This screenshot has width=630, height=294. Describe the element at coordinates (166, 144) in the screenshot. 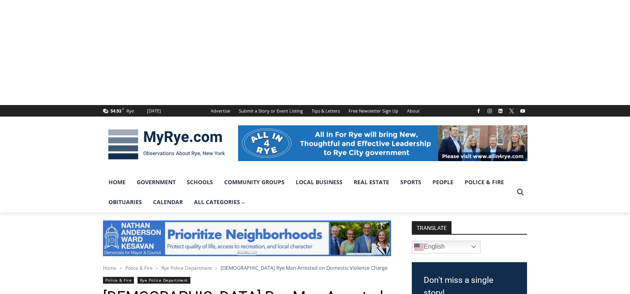

I see `img: MyRye.com` at that location.